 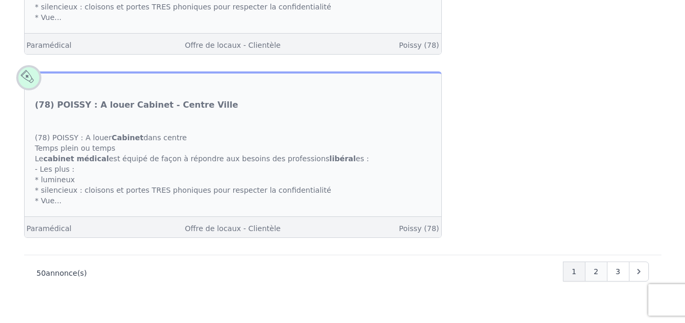 I want to click on span: 1, so click(x=574, y=271).